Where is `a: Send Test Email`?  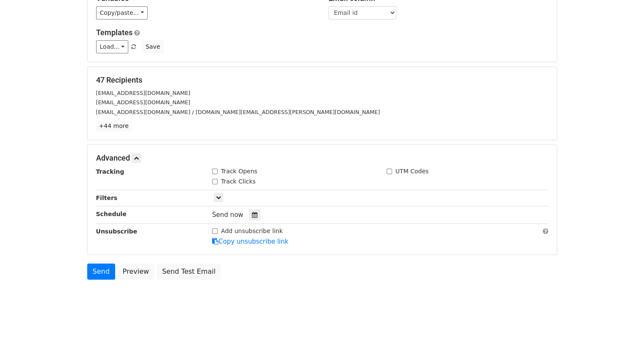
a: Send Test Email is located at coordinates (189, 271).